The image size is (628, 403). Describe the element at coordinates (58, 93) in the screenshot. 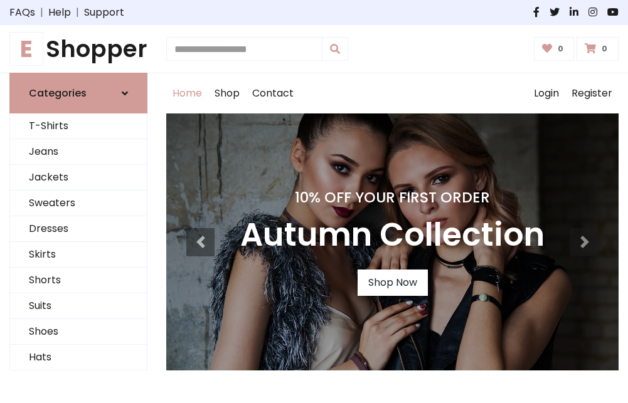

I see `h6: Categories` at that location.